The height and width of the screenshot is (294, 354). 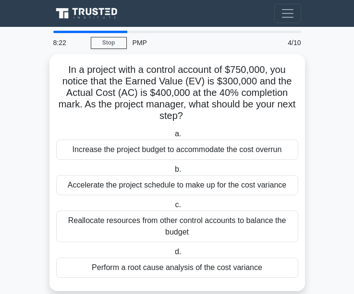 What do you see at coordinates (195, 43) in the screenshot?
I see `div: PMP` at bounding box center [195, 43].